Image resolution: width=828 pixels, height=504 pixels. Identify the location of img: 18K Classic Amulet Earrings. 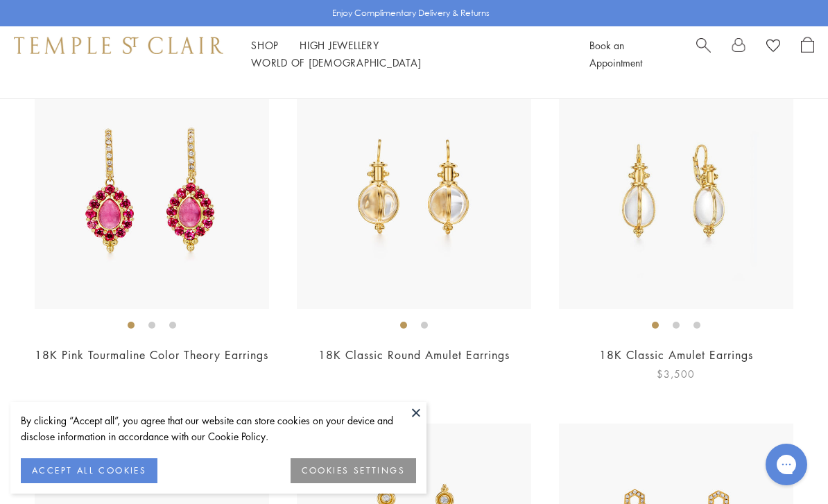
(676, 192).